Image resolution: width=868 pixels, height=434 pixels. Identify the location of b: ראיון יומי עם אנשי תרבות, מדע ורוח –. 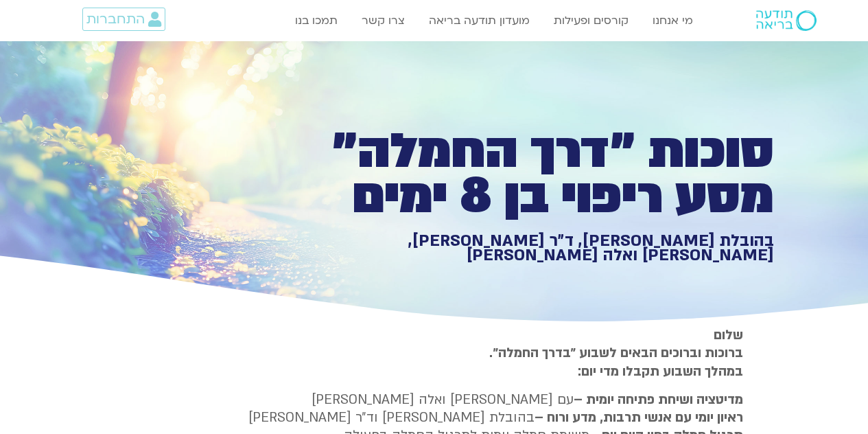
(639, 417).